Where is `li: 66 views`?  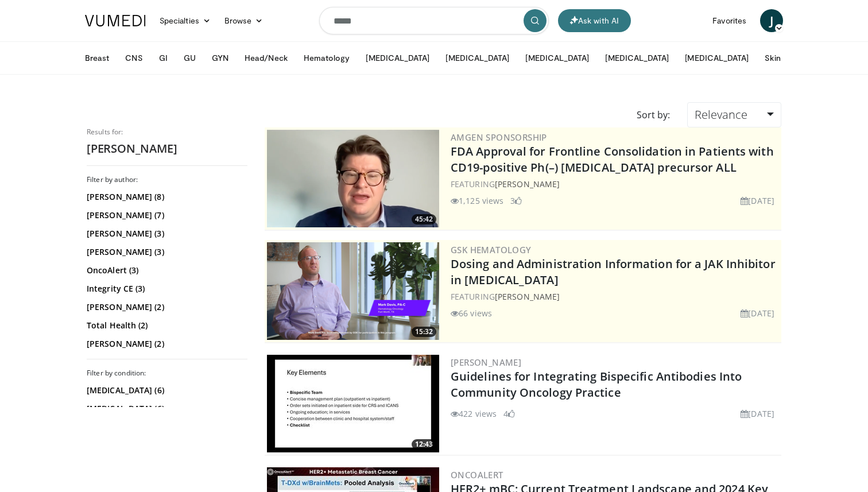 li: 66 views is located at coordinates (472, 313).